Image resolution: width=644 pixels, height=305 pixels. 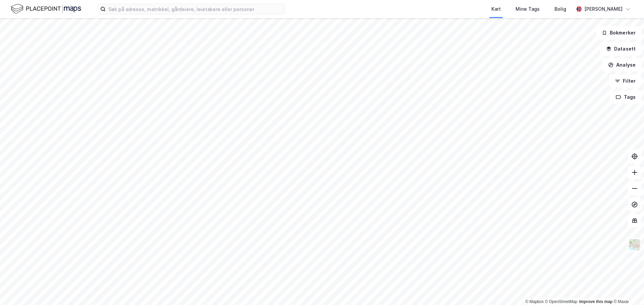 I want to click on div: Kart, so click(x=496, y=9).